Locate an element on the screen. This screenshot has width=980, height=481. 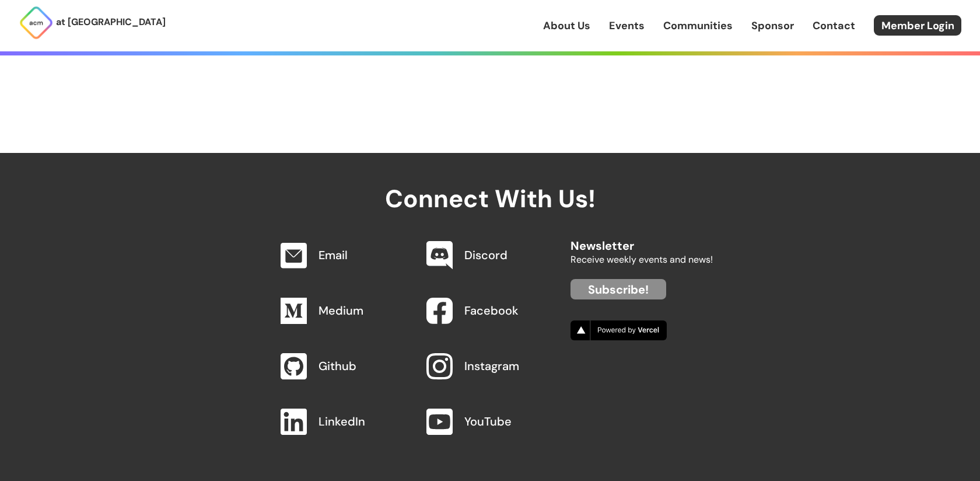
img: Facebook is located at coordinates (439, 311).